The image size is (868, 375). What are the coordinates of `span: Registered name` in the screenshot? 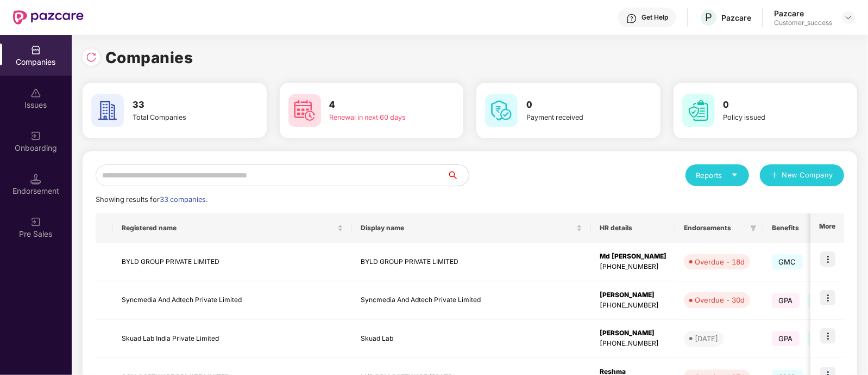 It's located at (228, 228).